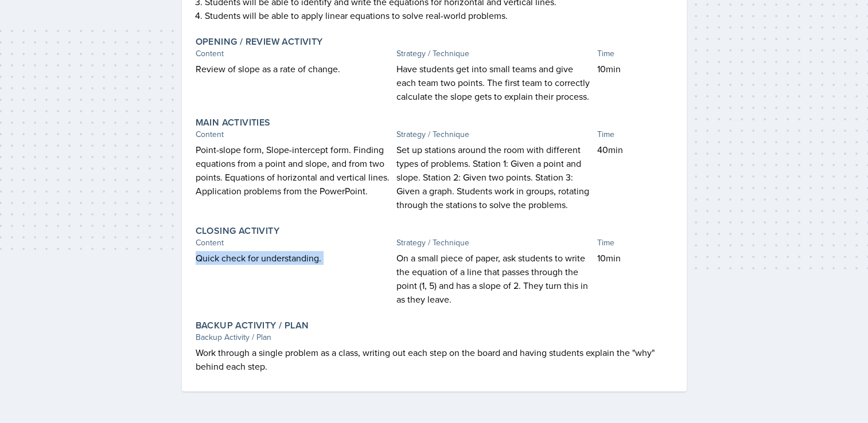 This screenshot has width=868, height=423. What do you see at coordinates (294, 170) in the screenshot?
I see `p: Point-slope form, Slope-intercept form. Finding equations from a point and slope, and from two po...` at bounding box center [294, 170].